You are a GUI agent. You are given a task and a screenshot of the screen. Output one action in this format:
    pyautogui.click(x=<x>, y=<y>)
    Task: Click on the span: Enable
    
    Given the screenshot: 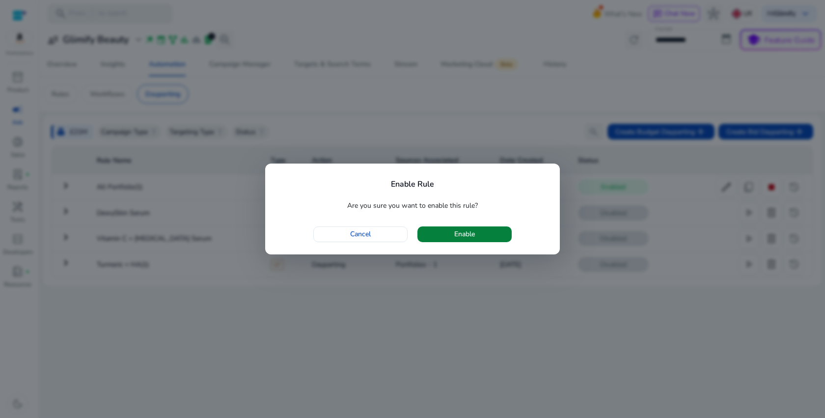 What is the action you would take?
    pyautogui.click(x=464, y=234)
    